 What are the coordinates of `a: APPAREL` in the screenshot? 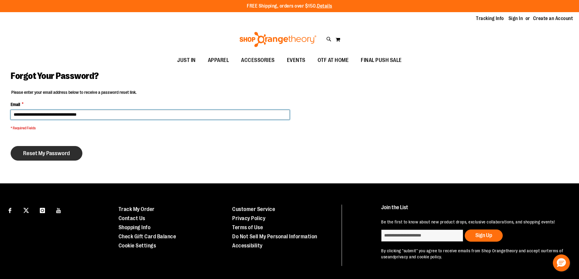 It's located at (219, 60).